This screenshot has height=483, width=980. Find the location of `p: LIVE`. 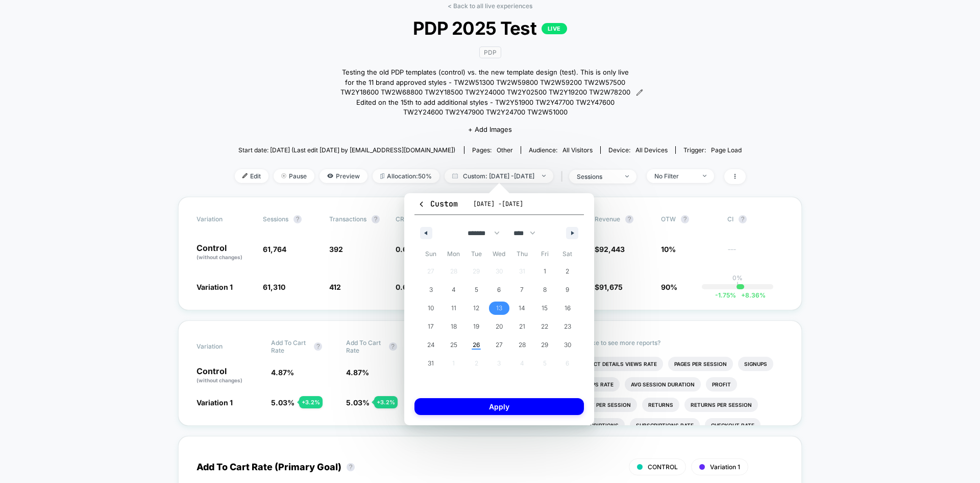

p: LIVE is located at coordinates (554, 29).